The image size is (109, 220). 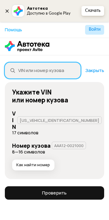 What do you see at coordinates (69, 145) in the screenshot?
I see `span: AAA12-0021000` at bounding box center [69, 145].